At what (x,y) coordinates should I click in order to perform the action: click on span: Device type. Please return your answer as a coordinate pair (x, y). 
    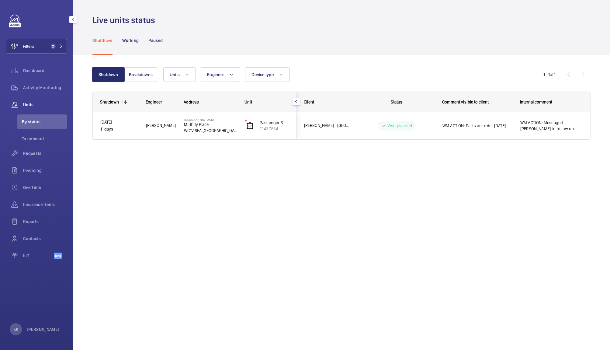
    Looking at the image, I should click on (262, 74).